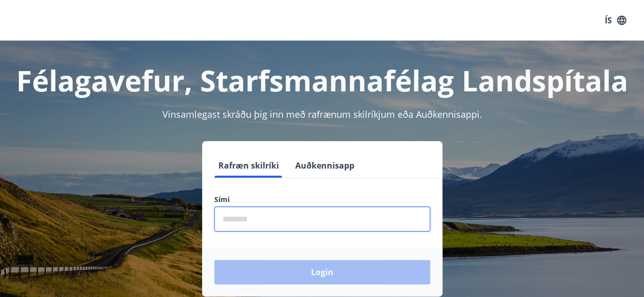  What do you see at coordinates (615, 20) in the screenshot?
I see `button: ÍS` at bounding box center [615, 20].